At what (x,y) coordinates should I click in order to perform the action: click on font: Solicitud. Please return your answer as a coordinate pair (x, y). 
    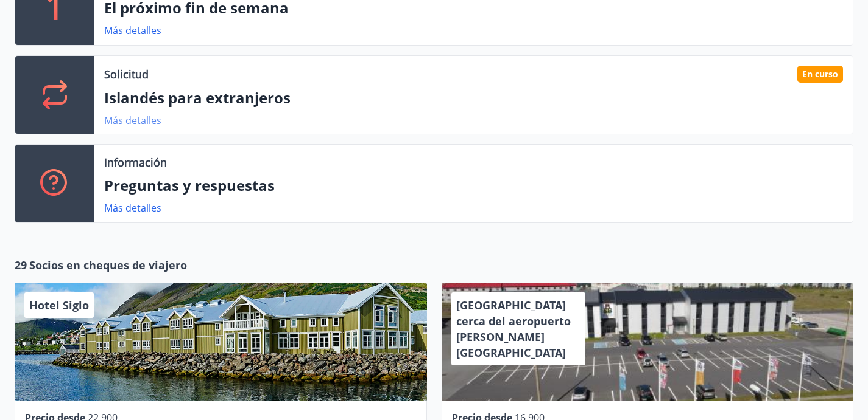
    Looking at the image, I should click on (126, 74).